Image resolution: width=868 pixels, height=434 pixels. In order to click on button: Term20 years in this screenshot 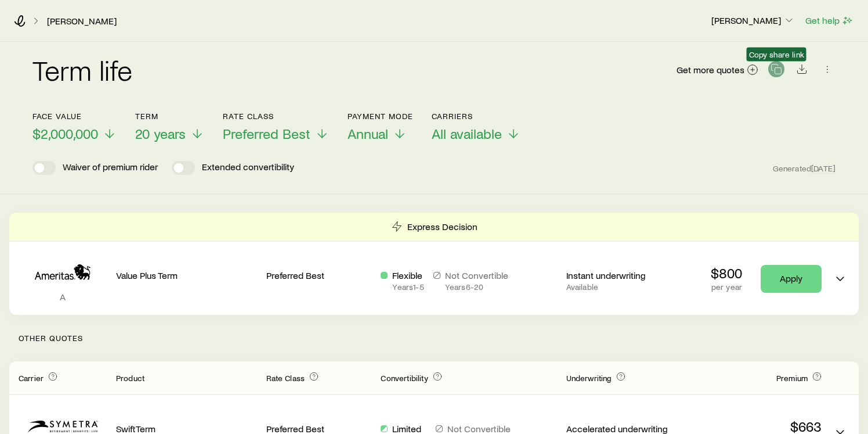, I will do `click(170, 127)`.